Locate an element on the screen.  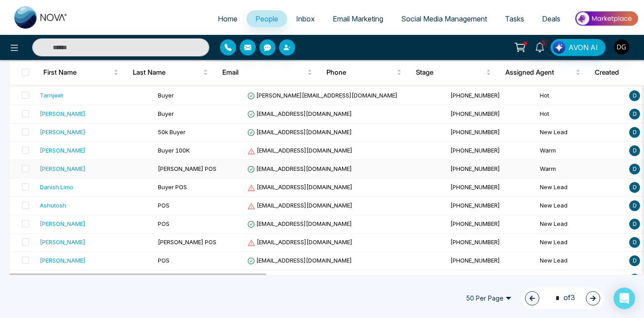
span: 1 is located at coordinates (544, 43).